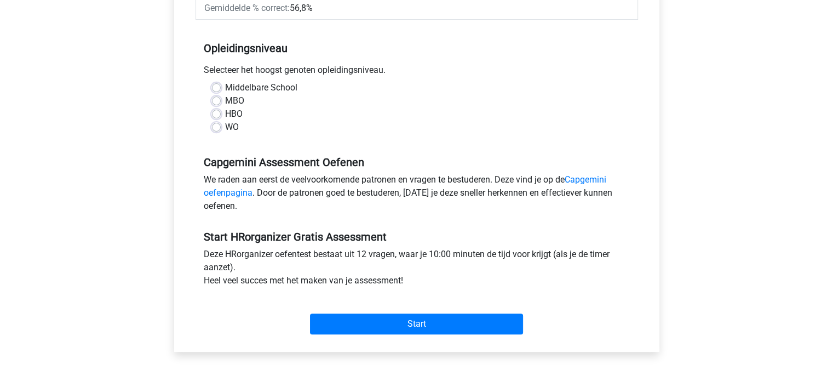 This screenshot has width=833, height=381. I want to click on a: Capgemini oefenpagina, so click(405, 186).